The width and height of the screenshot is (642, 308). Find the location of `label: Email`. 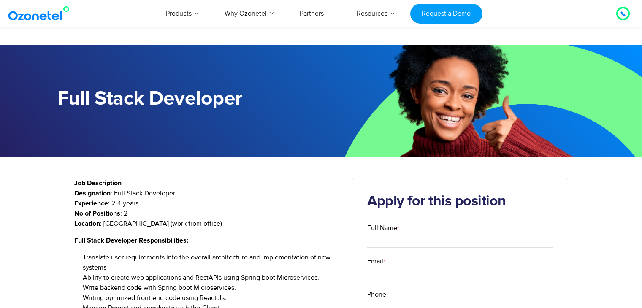

label: Email is located at coordinates (460, 261).